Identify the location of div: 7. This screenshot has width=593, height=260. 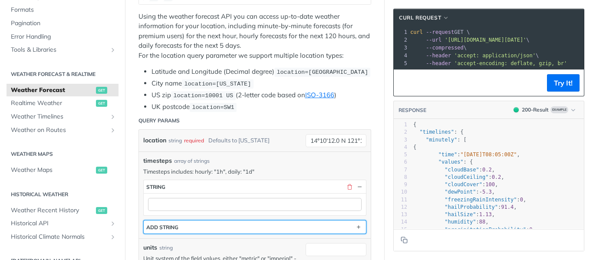
(400, 170).